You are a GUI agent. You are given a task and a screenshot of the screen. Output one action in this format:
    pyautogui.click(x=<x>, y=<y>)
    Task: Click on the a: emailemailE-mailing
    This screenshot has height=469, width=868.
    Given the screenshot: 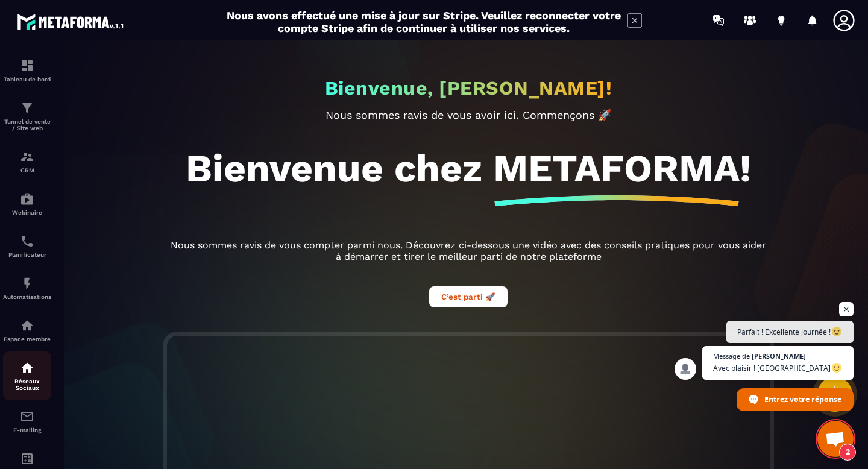 What is the action you would take?
    pyautogui.click(x=27, y=421)
    